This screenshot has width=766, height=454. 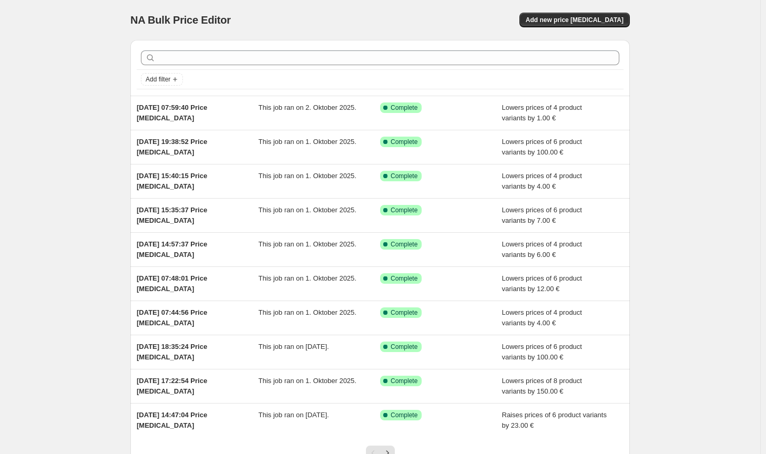 What do you see at coordinates (542, 283) in the screenshot?
I see `span: Lowers prices of 6 product variants by 12.00 €` at bounding box center [542, 283].